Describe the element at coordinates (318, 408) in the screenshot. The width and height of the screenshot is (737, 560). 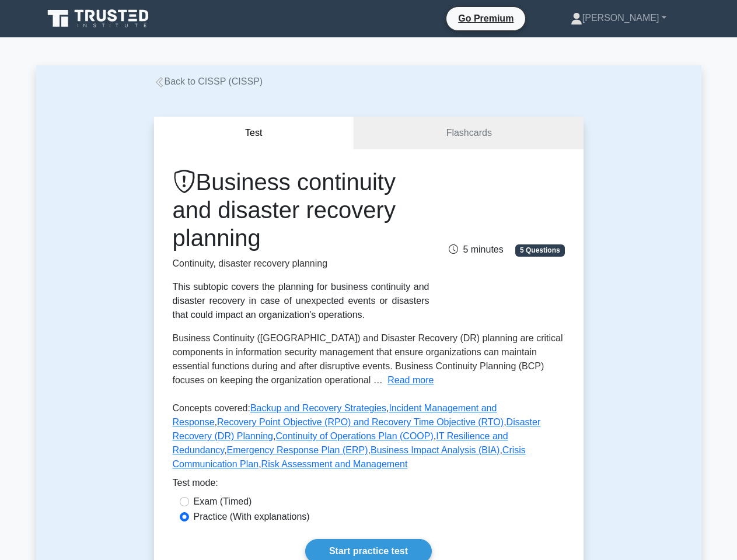
I see `a: Backup and Recovery Strategies` at that location.